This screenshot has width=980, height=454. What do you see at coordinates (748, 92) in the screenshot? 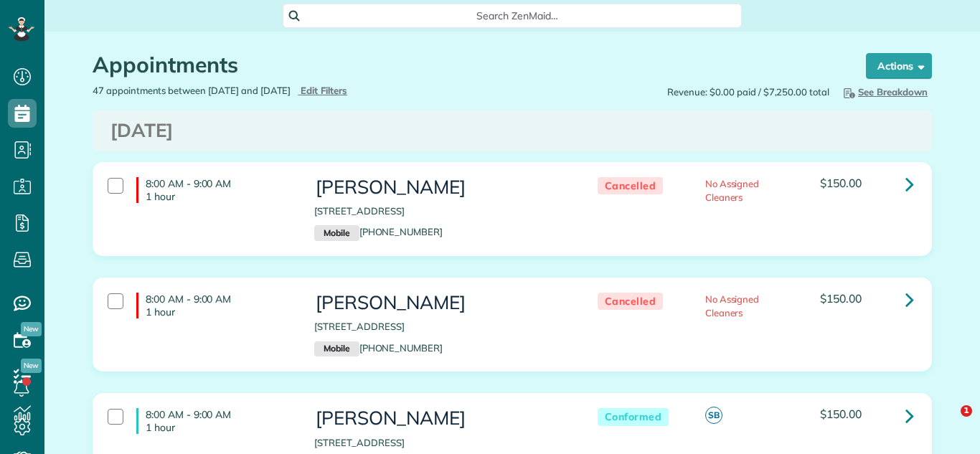
I see `span: Revenue: $0.00 paid / $7,250.00 total` at bounding box center [748, 92].